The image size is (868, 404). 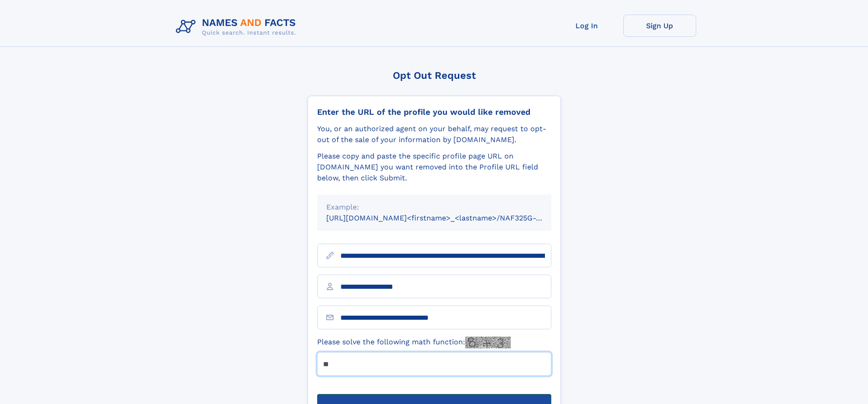 I want to click on div: You, or an authorized agent on your behalf, may request to opt-out of the sale of your informatio..., so click(x=435, y=134).